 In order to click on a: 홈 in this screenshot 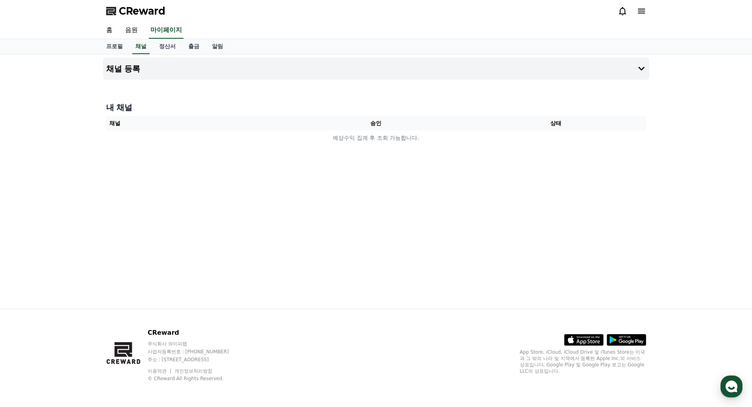, I will do `click(109, 30)`.